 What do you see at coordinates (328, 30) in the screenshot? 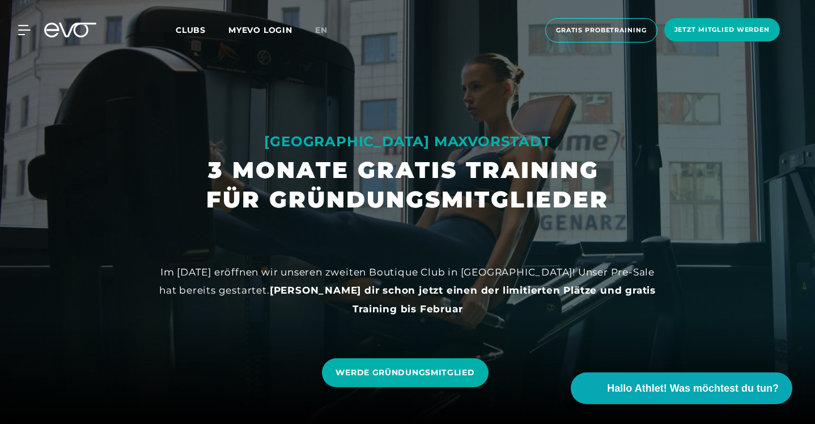
I see `a: en` at bounding box center [328, 30].